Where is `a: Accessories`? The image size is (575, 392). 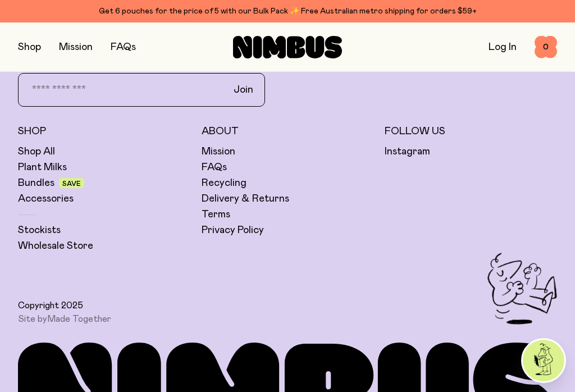
a: Accessories is located at coordinates (45, 199).